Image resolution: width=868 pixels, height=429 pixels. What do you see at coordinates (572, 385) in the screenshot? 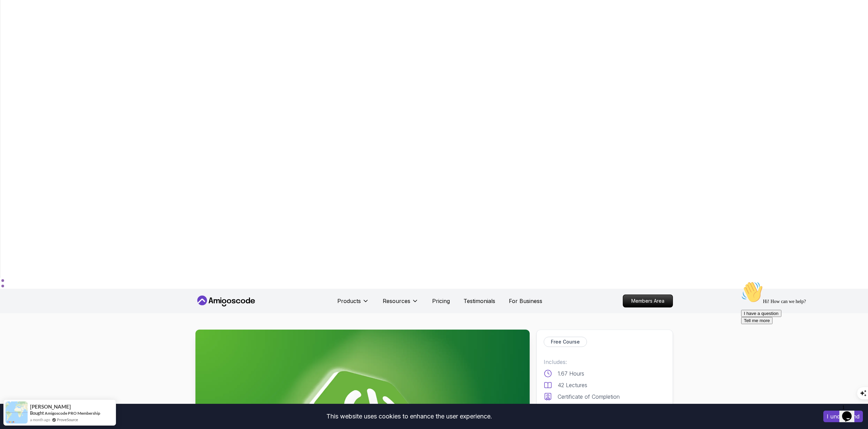
I see `p: 42 Lectures` at bounding box center [572, 385].